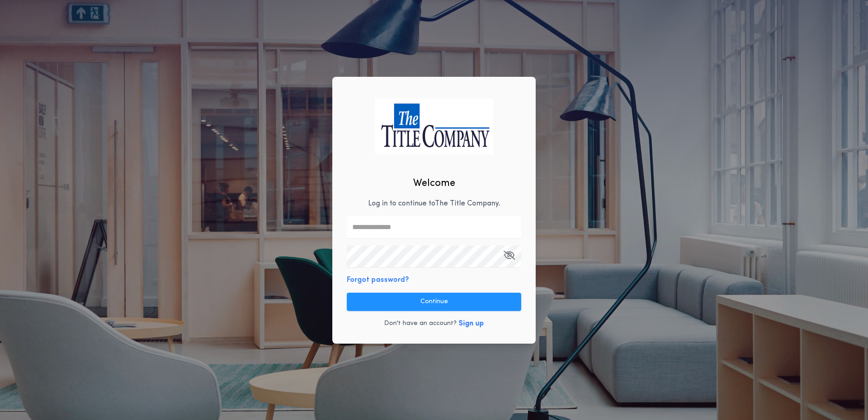 The height and width of the screenshot is (420, 868). What do you see at coordinates (471, 323) in the screenshot?
I see `button: Sign up` at bounding box center [471, 323].